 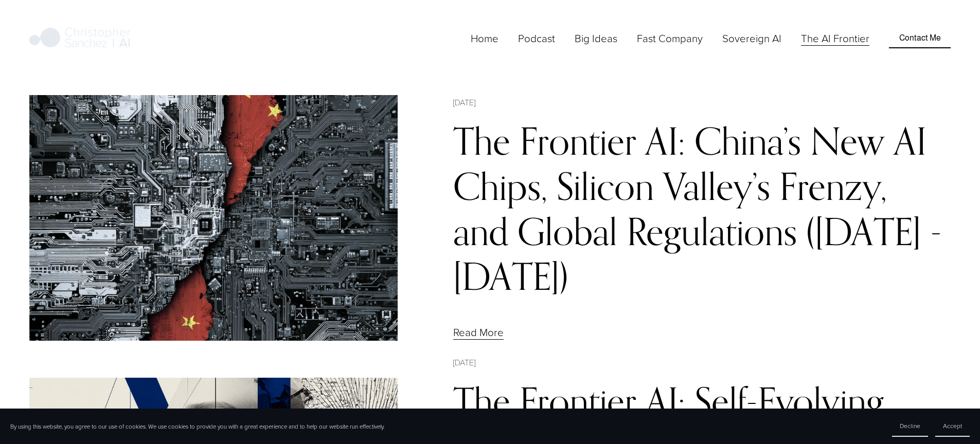 I want to click on img: Christopher Sanchez | AI, so click(x=80, y=38).